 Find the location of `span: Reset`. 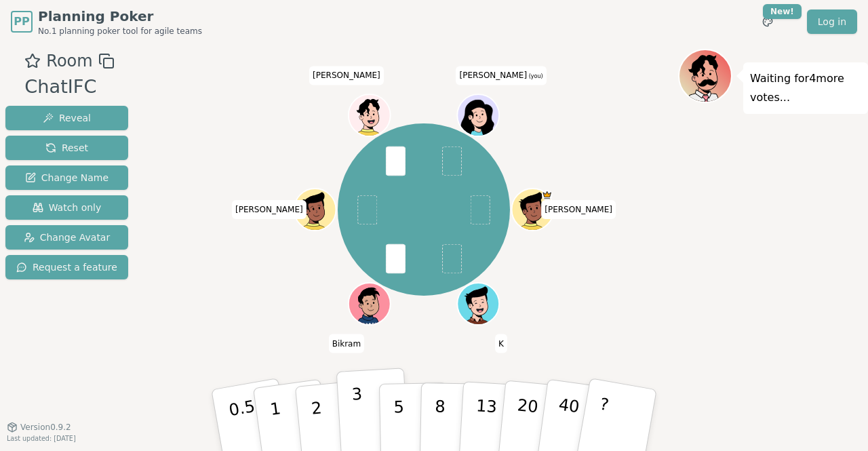

span: Reset is located at coordinates (67, 147).